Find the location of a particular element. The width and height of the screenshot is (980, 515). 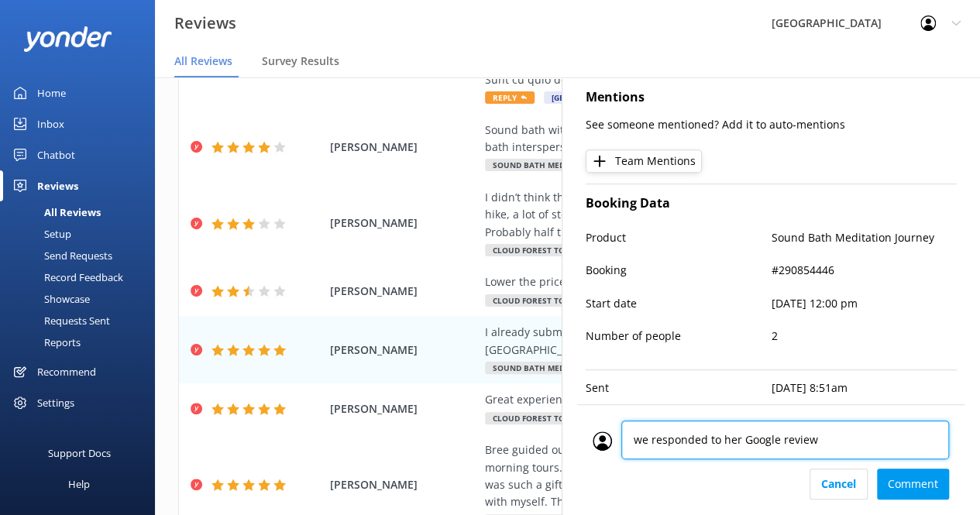

div: Great experience and service! is located at coordinates (667, 399).